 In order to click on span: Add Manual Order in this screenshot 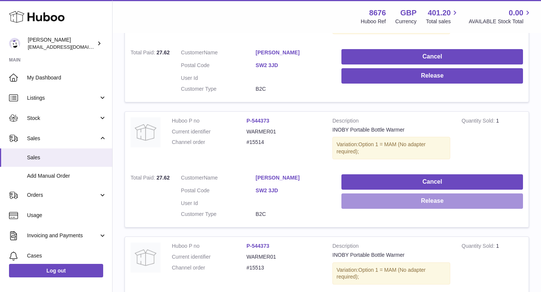, I will do `click(67, 176)`.